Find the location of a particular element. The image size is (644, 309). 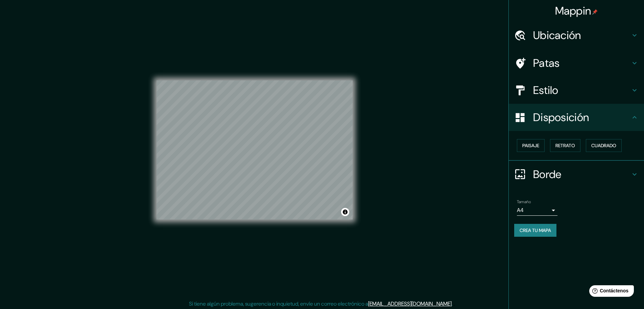

div: Ubicación is located at coordinates (577, 35).